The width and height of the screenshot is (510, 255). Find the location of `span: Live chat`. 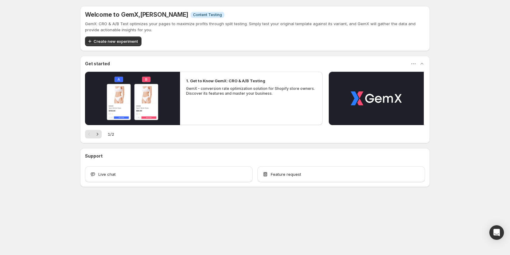

span: Live chat is located at coordinates (107, 174).